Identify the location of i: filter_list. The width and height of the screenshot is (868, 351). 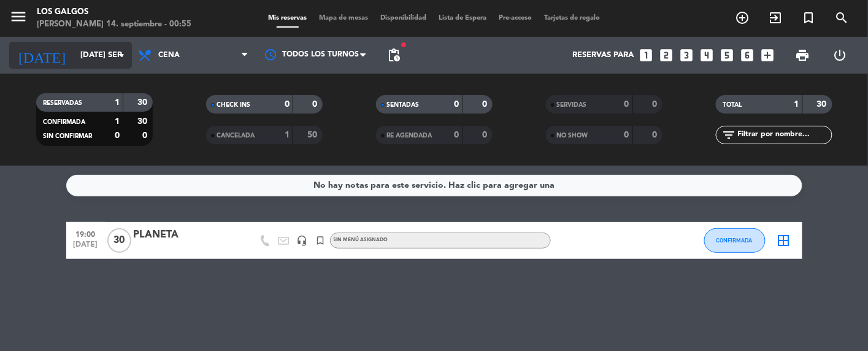
(729, 135).